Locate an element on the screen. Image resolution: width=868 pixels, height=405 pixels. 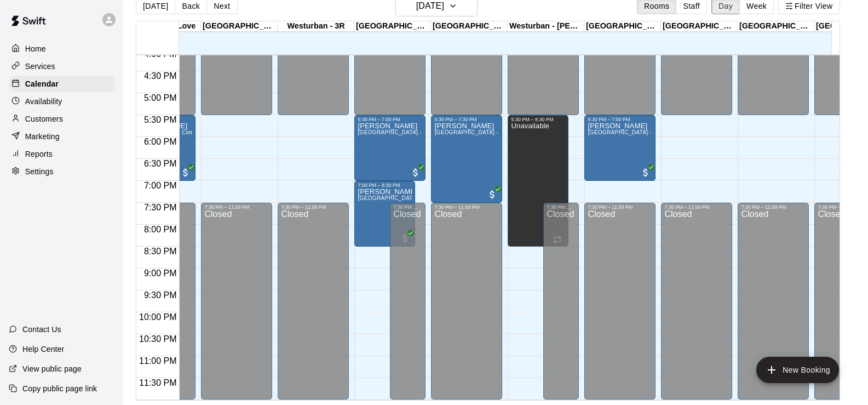
span: 7:00 PM is located at coordinates (161, 185).